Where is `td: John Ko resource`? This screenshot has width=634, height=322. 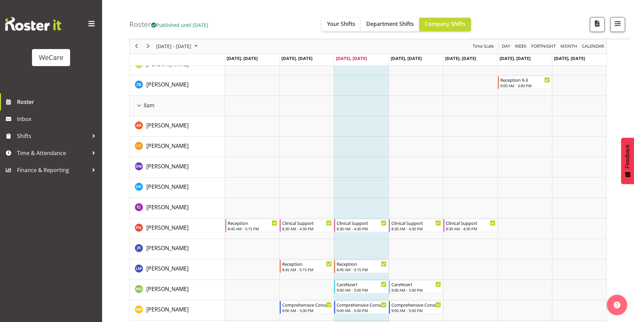
td: John Ko resource is located at coordinates (177, 249).